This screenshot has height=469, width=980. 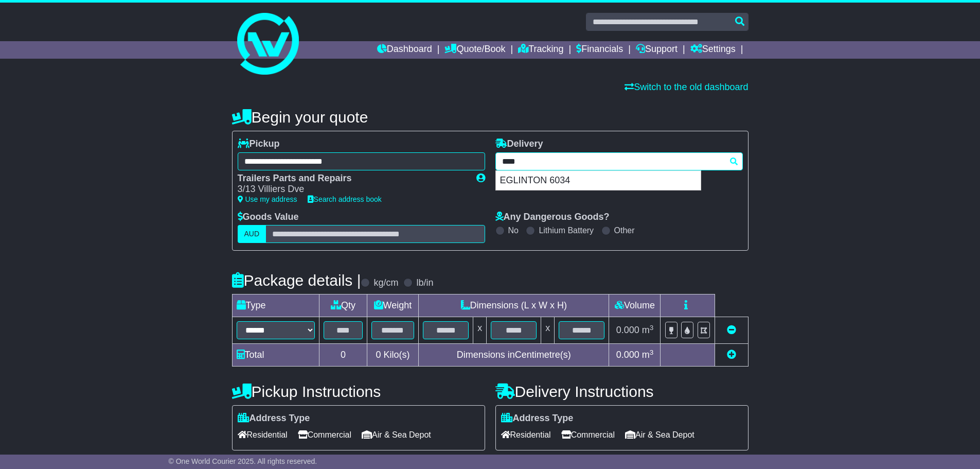 What do you see at coordinates (635, 306) in the screenshot?
I see `td: Volume` at bounding box center [635, 306].